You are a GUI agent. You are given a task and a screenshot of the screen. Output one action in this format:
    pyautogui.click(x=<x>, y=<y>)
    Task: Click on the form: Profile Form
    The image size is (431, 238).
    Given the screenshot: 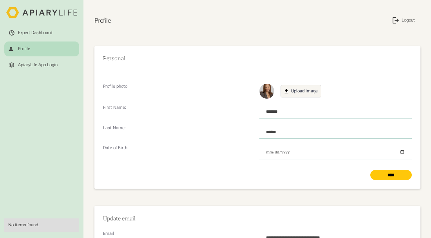 What is the action you would take?
    pyautogui.click(x=257, y=142)
    